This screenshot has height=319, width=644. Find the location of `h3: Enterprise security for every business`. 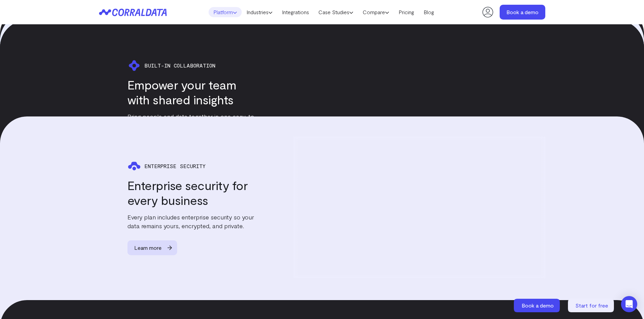

h3: Enterprise security for every business is located at coordinates (194, 193).